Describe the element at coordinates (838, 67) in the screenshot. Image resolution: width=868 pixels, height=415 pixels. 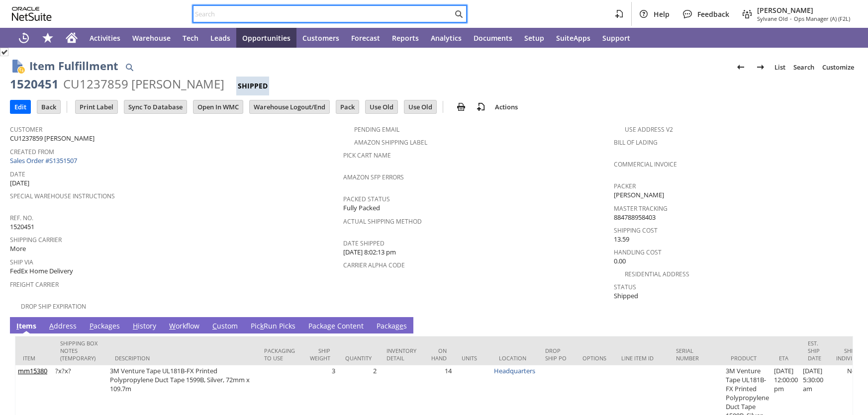
I see `a: Customize` at that location.